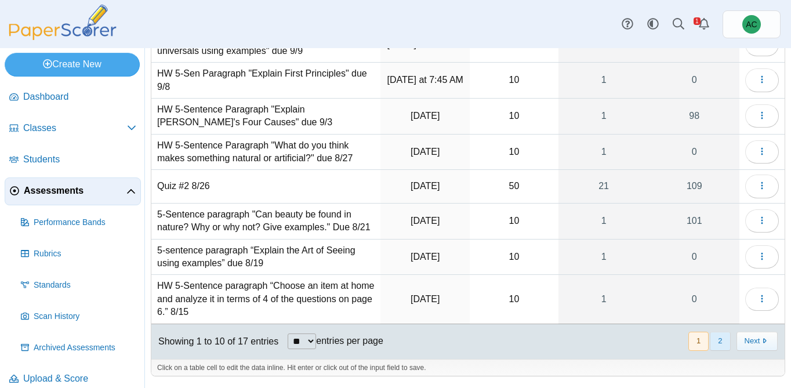 The height and width of the screenshot is (388, 791). Describe the element at coordinates (265, 257) in the screenshot. I see `td: 5-sentence paragraph “Explain the Art of Seeing using examples” due 8/19` at that location.